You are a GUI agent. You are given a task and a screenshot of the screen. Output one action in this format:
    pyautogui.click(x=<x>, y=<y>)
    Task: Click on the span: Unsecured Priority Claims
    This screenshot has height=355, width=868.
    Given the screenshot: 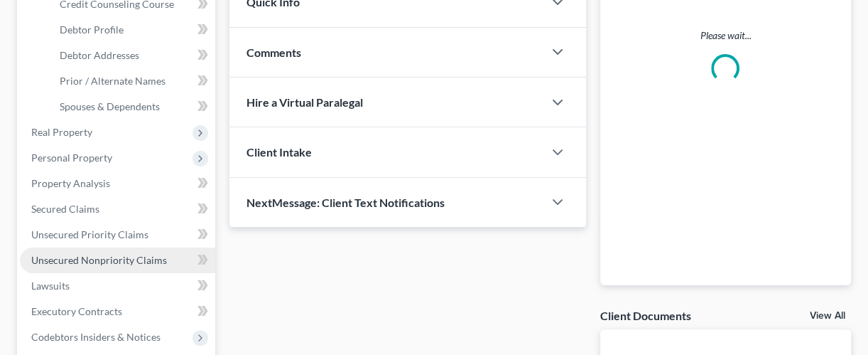 What is the action you would take?
    pyautogui.click(x=89, y=234)
    